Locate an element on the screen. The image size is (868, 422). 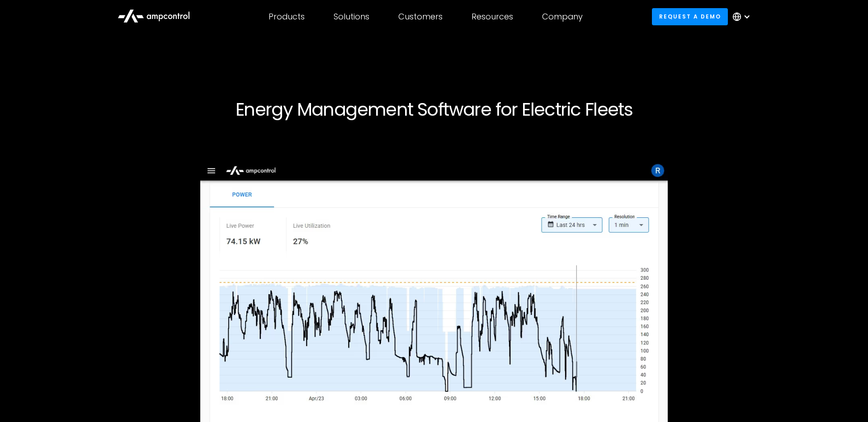
div: Company is located at coordinates (562, 17).